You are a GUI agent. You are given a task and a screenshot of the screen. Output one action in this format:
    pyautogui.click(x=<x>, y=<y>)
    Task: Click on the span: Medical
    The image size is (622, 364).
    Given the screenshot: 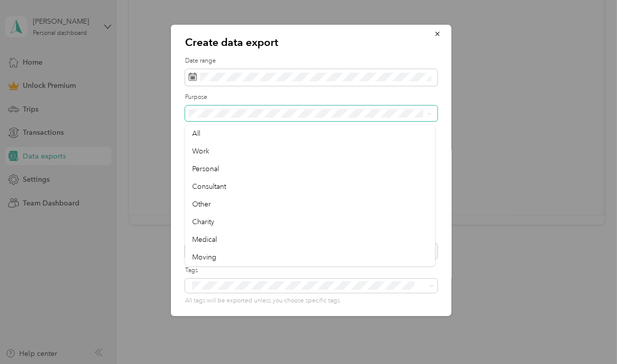 What is the action you would take?
    pyautogui.click(x=204, y=239)
    